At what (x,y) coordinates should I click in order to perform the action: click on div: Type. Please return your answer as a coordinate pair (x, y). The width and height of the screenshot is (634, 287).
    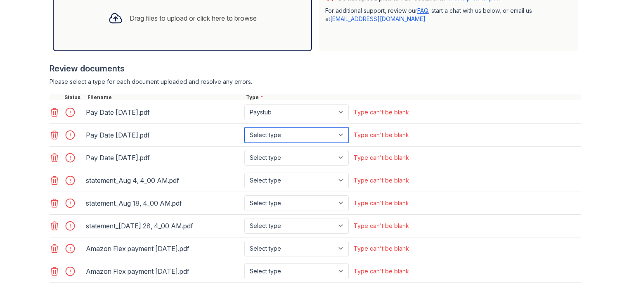
    Looking at the image, I should click on (413, 97).